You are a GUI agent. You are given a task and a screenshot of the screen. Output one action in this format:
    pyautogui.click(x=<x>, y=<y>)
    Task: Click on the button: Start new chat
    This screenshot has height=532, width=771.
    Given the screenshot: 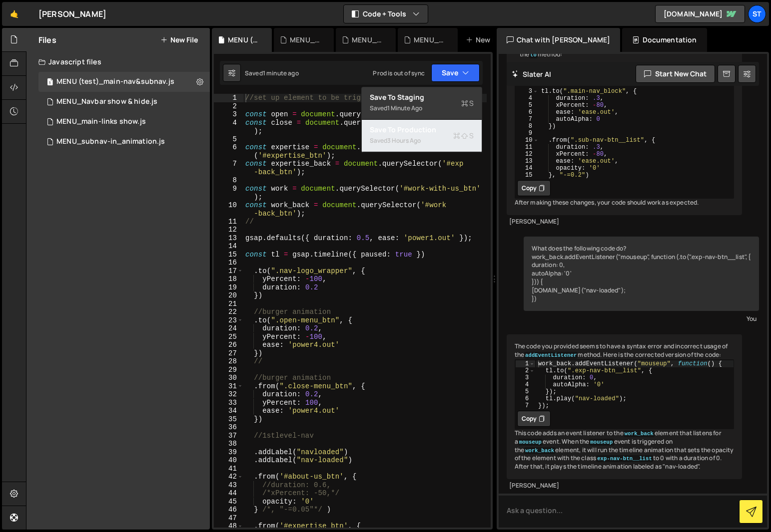 What is the action you would take?
    pyautogui.click(x=675, y=74)
    